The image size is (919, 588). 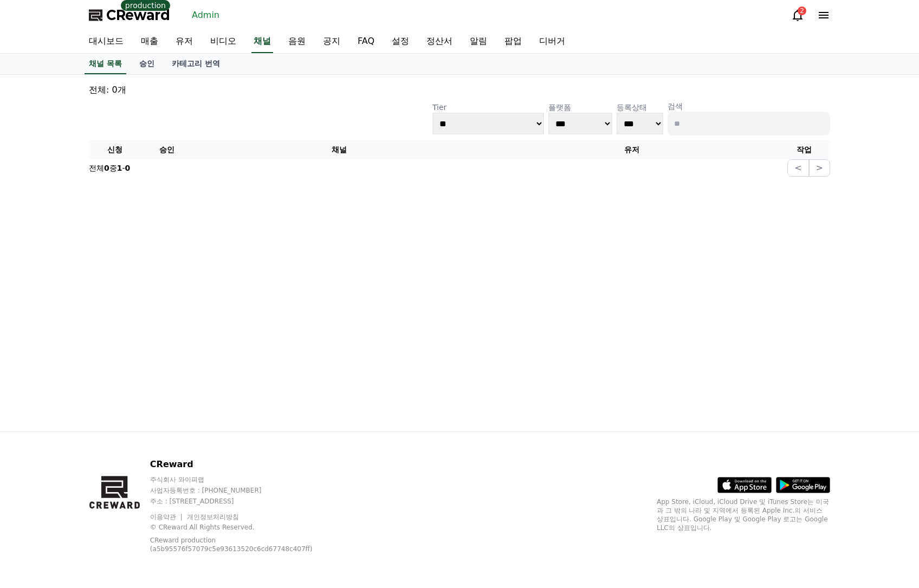 What do you see at coordinates (196, 64) in the screenshot?
I see `a: 카테고리 번역` at bounding box center [196, 64].